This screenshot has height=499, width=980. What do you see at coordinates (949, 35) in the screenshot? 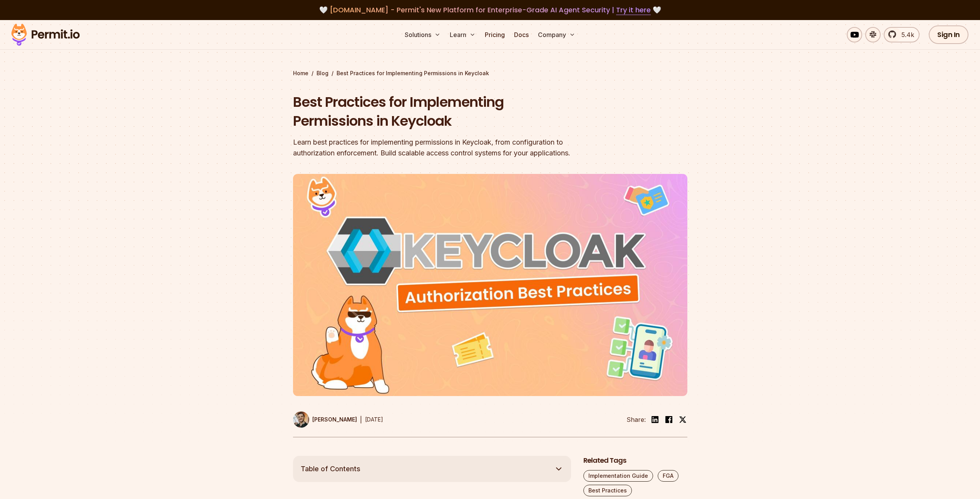
I see `a: Sign In` at bounding box center [949, 35].